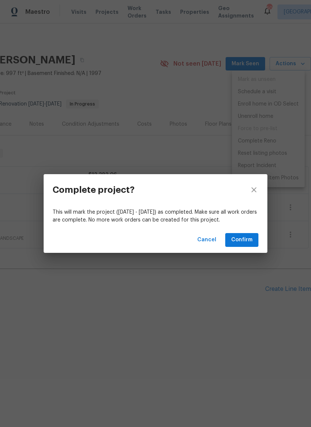 The width and height of the screenshot is (311, 427). What do you see at coordinates (254, 190) in the screenshot?
I see `button: close` at bounding box center [254, 190].